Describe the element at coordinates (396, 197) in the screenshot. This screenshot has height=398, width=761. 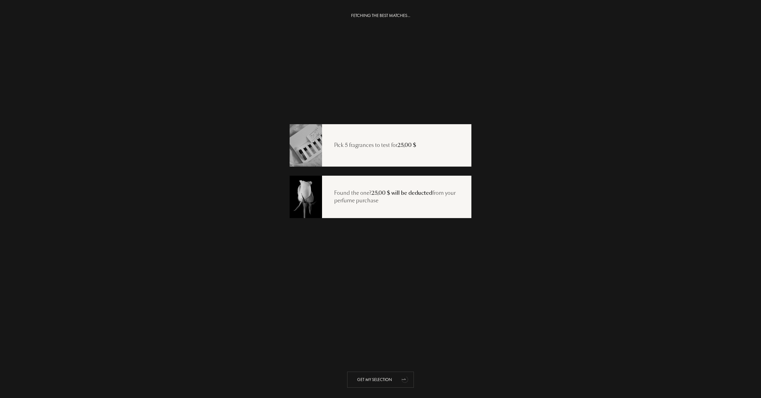
I see `div: Found the one? from your perfume purchase` at that location.